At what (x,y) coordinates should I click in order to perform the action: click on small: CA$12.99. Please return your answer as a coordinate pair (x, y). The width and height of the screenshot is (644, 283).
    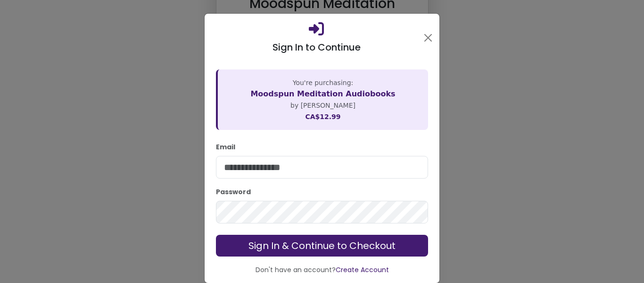
    Looking at the image, I should click on (322, 117).